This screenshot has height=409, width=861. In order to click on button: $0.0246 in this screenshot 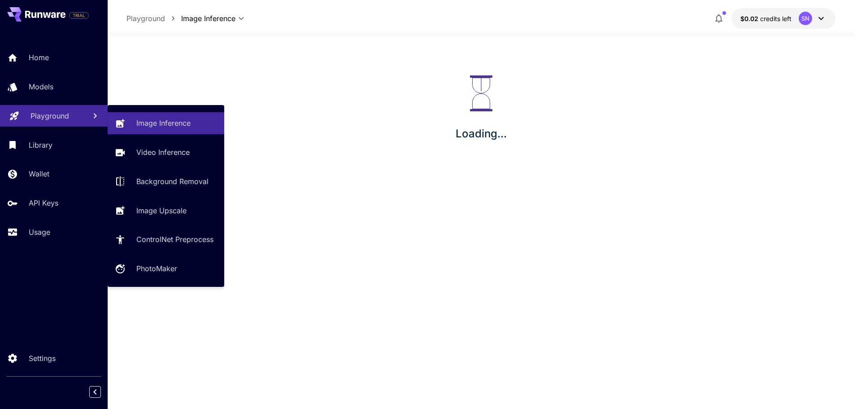, I will do `click(783, 18)`.